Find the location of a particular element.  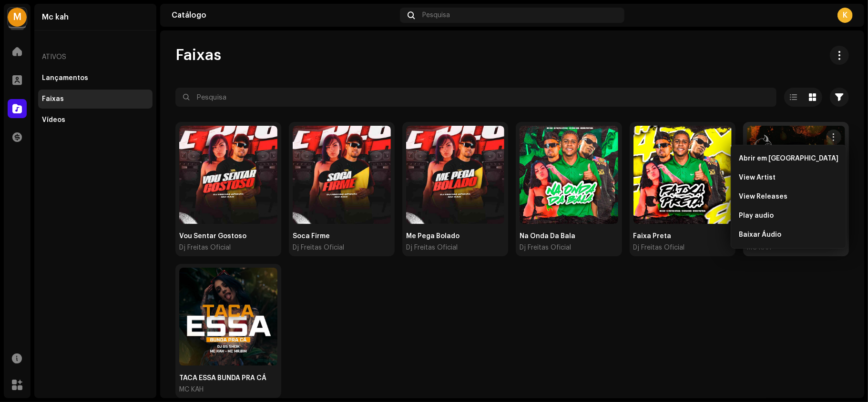

span: View Releases is located at coordinates (763, 197).